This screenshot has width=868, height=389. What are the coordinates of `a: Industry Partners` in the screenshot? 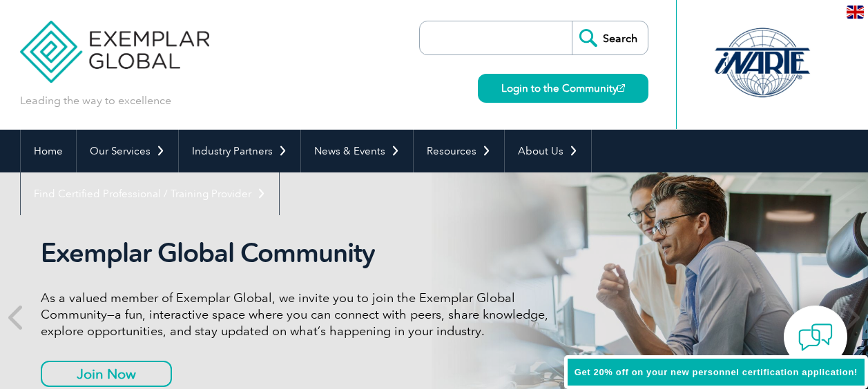 It's located at (239, 151).